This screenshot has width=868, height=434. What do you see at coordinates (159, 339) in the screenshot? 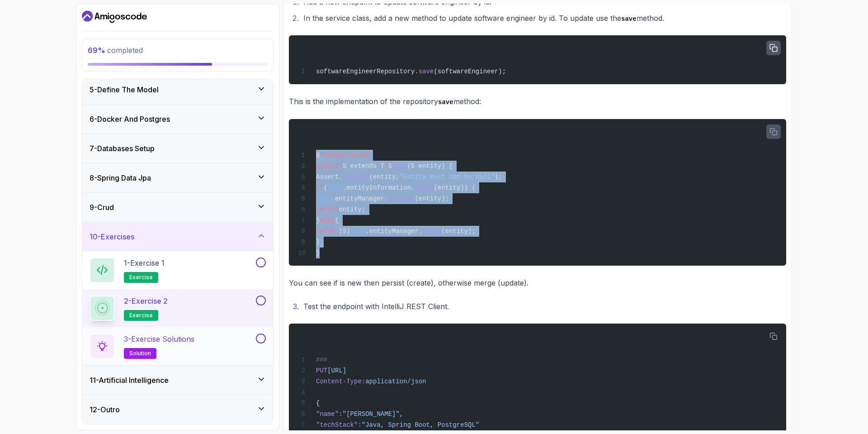
I see `p: 3 - Exercise Solutions` at bounding box center [159, 339].